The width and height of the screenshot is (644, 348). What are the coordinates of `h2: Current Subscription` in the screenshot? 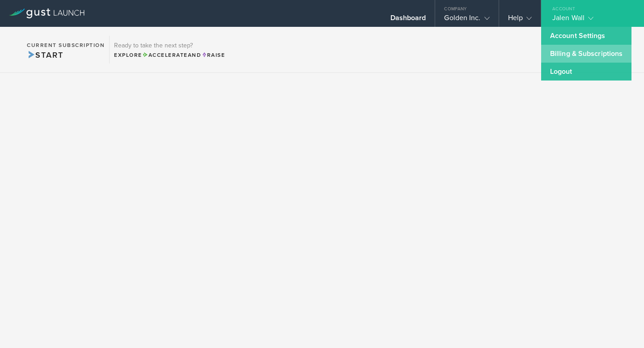 It's located at (65, 45).